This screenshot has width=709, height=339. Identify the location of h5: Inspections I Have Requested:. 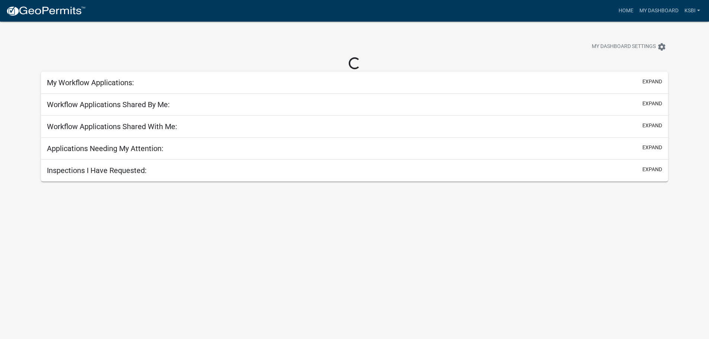
(97, 170).